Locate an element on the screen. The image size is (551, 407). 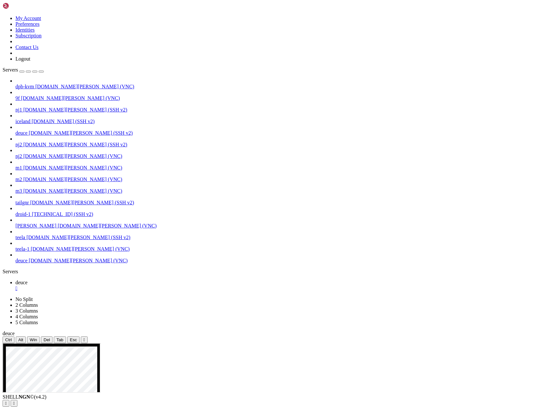
a: Logout is located at coordinates (23, 59).